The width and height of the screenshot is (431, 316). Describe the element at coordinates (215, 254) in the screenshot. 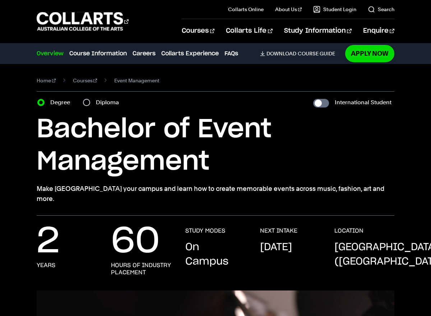

I see `p: On Campus` at that location.